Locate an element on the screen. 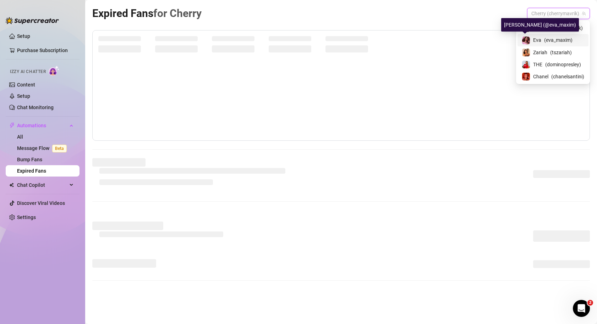  a: Discover Viral Videos is located at coordinates (41, 203).